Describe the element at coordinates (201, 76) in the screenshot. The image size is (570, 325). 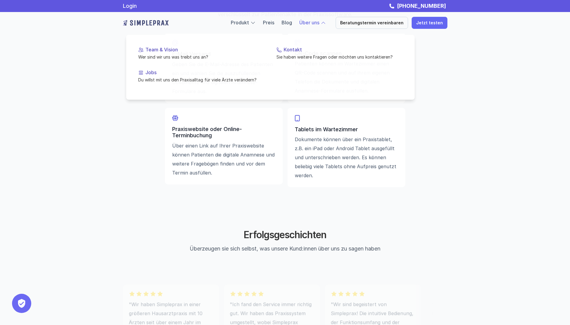
I see `a: JobsDu willst mit uns den Praxisalltag für viele Ärzte verändern?` at that location.